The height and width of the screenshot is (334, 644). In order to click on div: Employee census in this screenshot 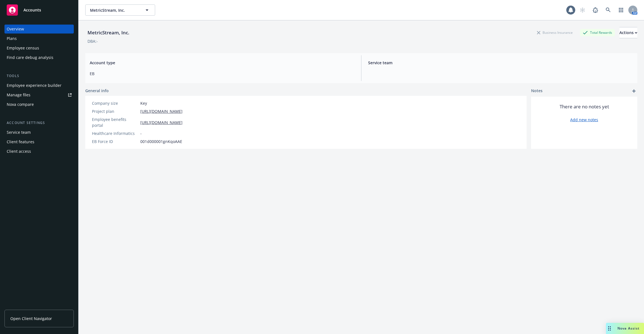, I will do `click(23, 48)`.